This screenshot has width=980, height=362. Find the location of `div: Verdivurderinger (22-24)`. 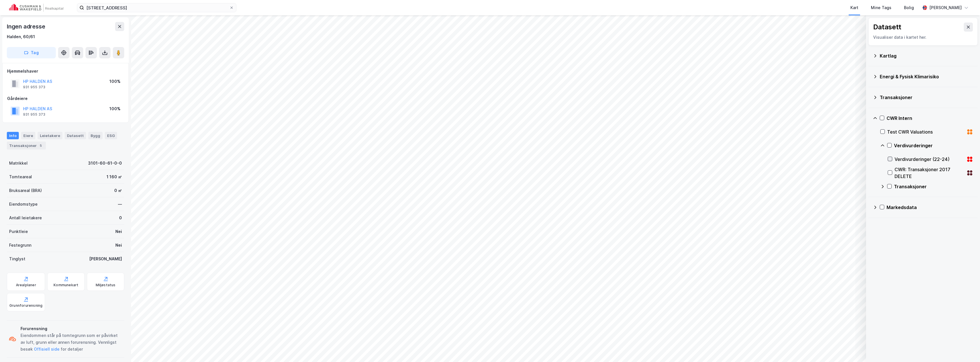

div: Verdivurderinger (22-24) is located at coordinates (929, 159).